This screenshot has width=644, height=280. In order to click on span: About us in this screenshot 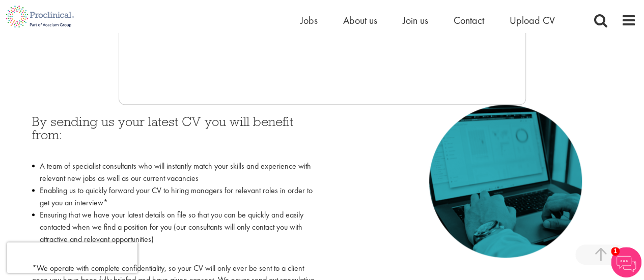, I will do `click(360, 20)`.